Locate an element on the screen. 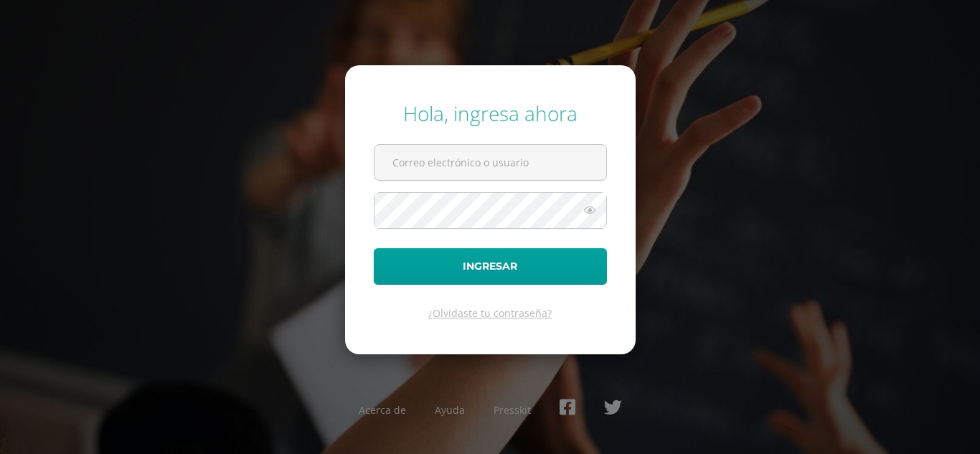 Image resolution: width=980 pixels, height=454 pixels. a: Acerca de is located at coordinates (382, 409).